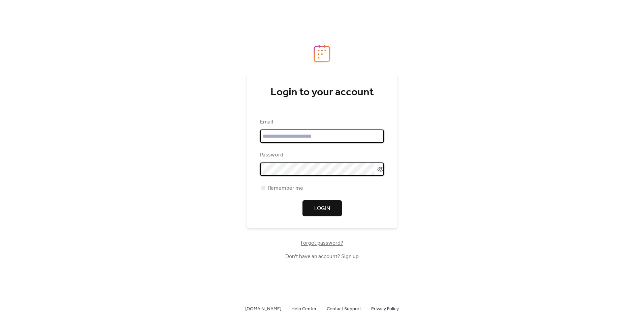  I want to click on img: logo, so click(322, 53).